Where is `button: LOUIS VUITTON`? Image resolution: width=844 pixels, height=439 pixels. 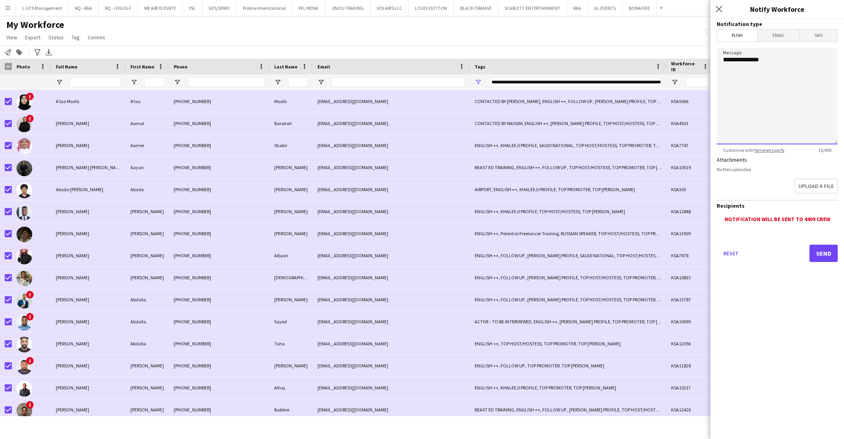
button: LOUIS VUITTON is located at coordinates (431, 8).